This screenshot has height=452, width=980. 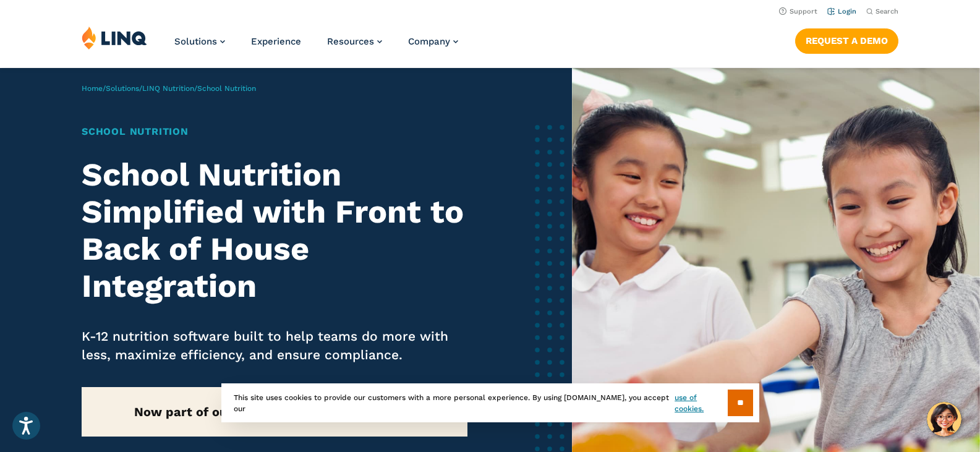 I want to click on img: LINQ | K‑12 Software, so click(x=114, y=37).